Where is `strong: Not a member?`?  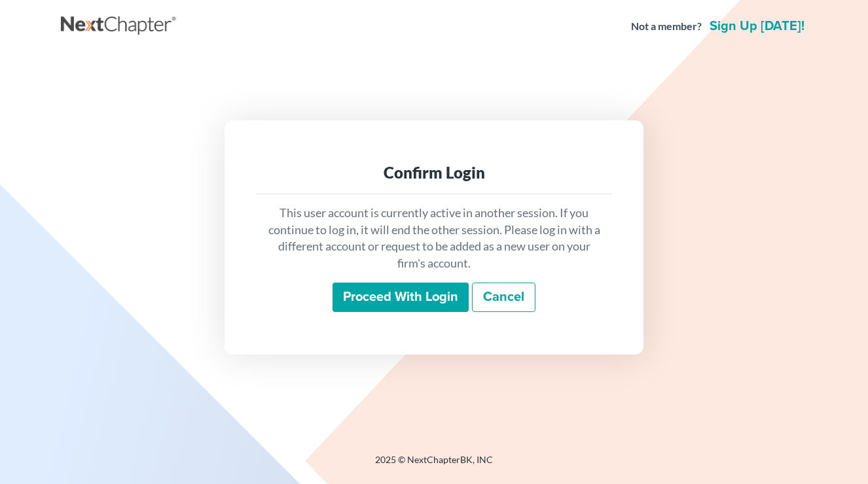
strong: Not a member? is located at coordinates (666, 26).